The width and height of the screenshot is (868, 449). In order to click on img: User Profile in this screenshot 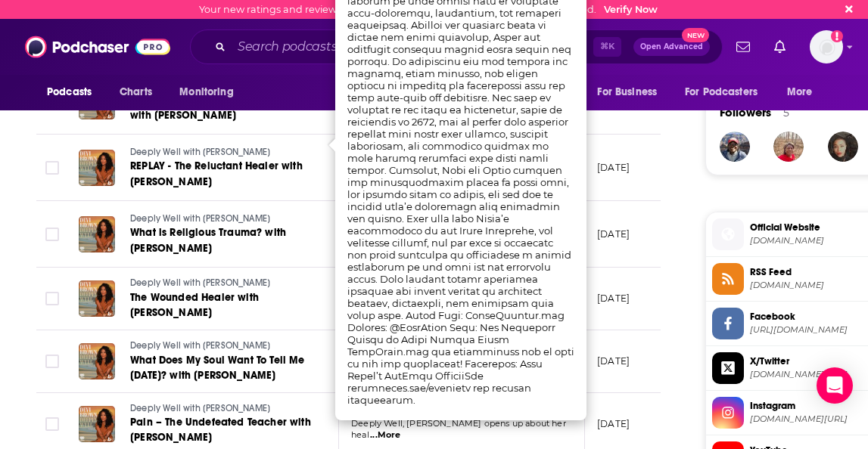, I will do `click(826, 47)`.